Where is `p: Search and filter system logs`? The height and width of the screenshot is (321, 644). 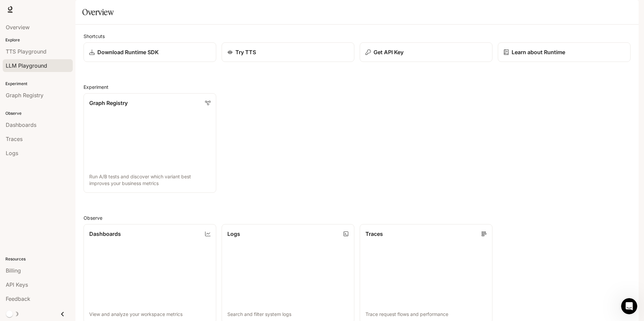
p: Search and filter system logs is located at coordinates (288, 315).